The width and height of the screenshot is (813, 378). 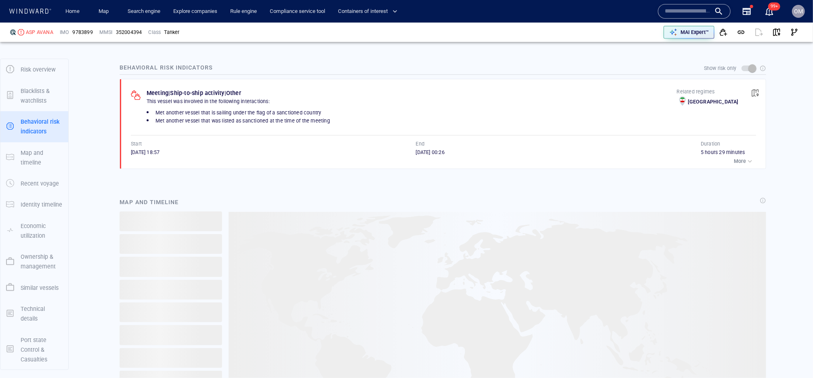 I want to click on button: Home, so click(x=73, y=11).